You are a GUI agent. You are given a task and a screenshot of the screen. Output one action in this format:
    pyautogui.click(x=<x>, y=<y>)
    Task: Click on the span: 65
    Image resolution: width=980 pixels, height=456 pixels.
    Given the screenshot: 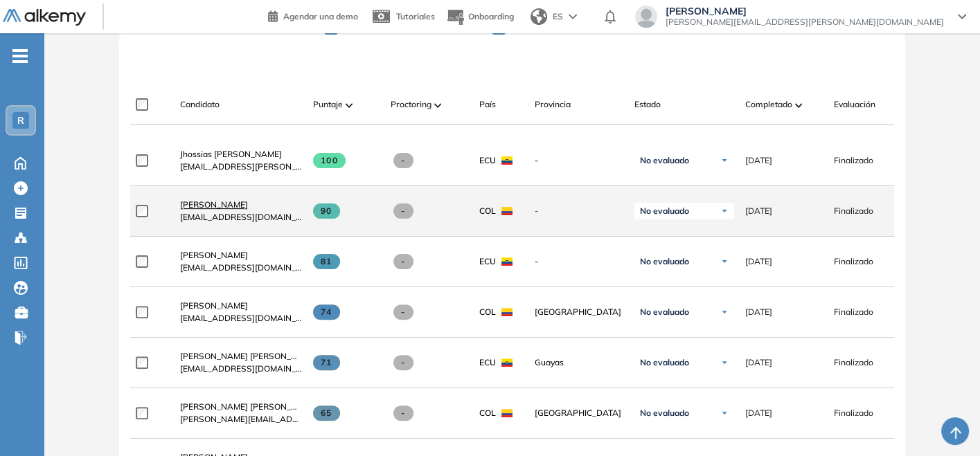 What is the action you would take?
    pyautogui.click(x=326, y=413)
    